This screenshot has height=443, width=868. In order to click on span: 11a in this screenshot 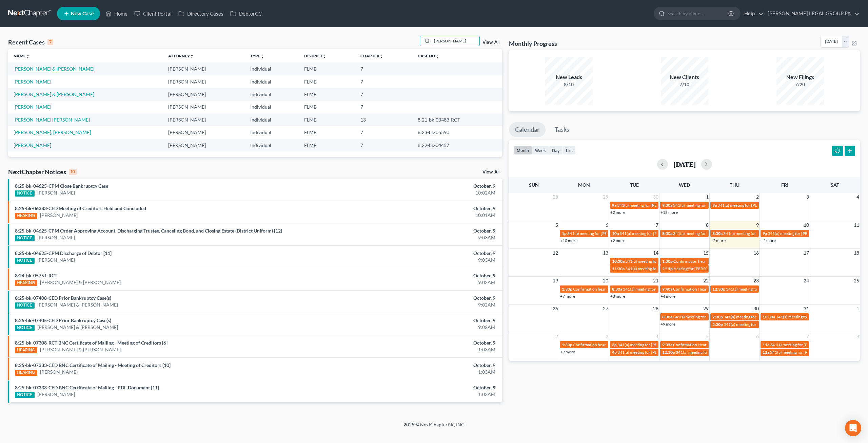, I will do `click(766, 344)`.